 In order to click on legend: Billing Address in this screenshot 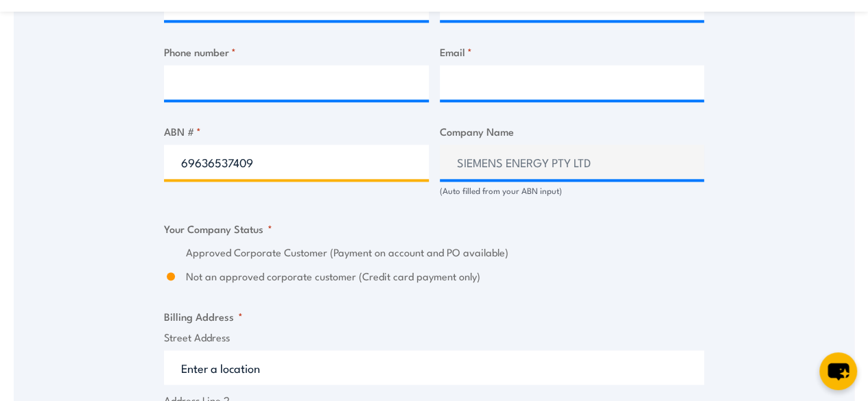, I will do `click(203, 316)`.